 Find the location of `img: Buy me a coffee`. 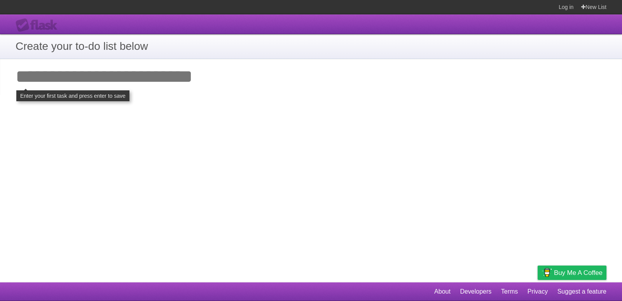

img: Buy me a coffee is located at coordinates (547, 272).